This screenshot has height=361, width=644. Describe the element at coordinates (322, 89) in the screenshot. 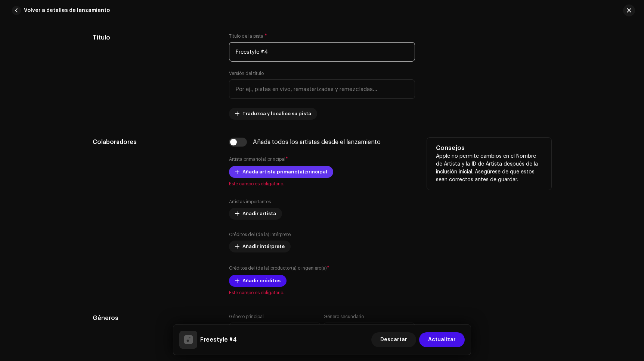

I see `input: Por ej., pistas en vivo, remasterizadas y remezcladas...` at that location.